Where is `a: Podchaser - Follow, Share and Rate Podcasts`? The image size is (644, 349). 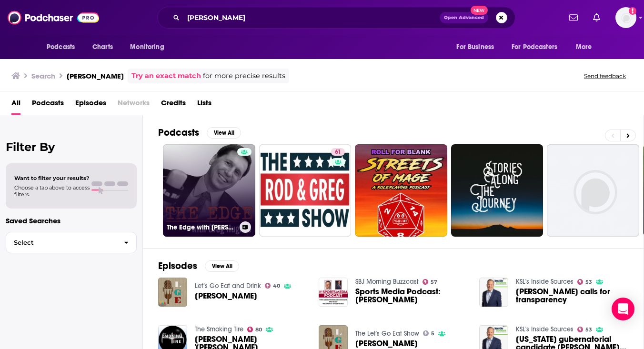
a: Podchaser - Follow, Share and Rate Podcasts is located at coordinates (54, 18).